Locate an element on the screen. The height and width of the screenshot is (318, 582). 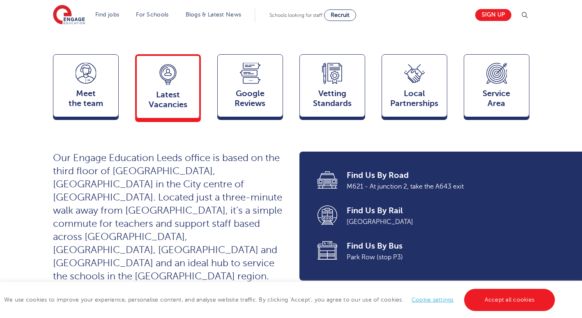
img: Engage Education is located at coordinates (69, 15).